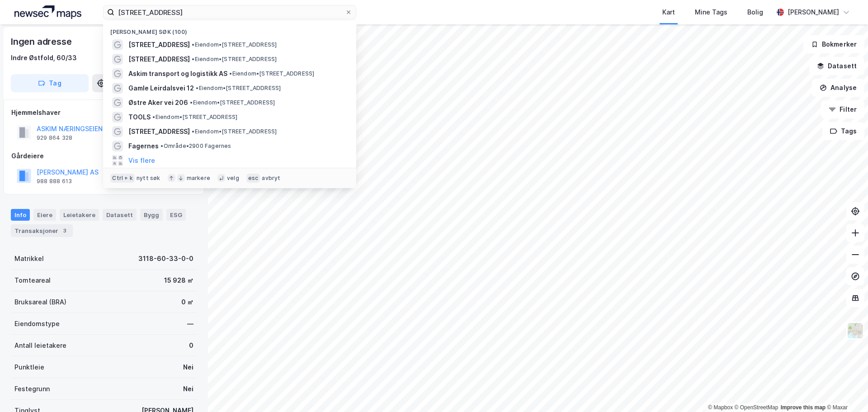 The height and width of the screenshot is (412, 868). Describe the element at coordinates (187, 302) in the screenshot. I see `div: 0 ㎡` at that location.